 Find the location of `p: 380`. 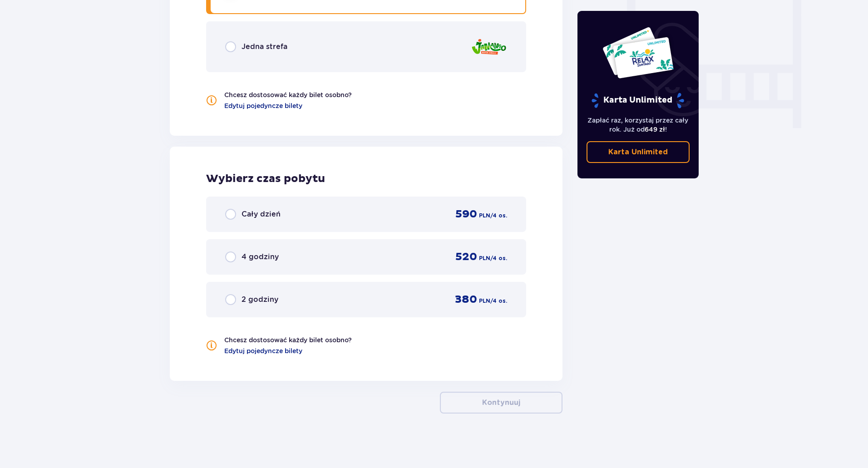

p: 380 is located at coordinates (466, 299).